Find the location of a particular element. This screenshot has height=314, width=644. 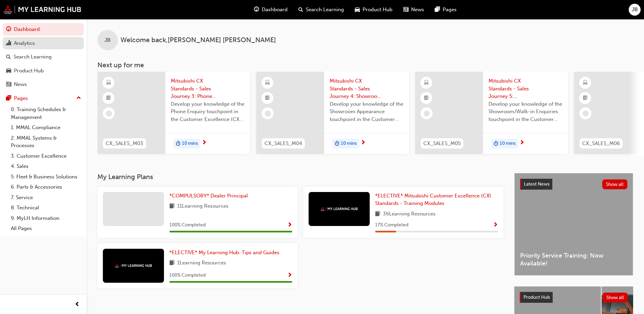

a: mmal is located at coordinates (42, 10).